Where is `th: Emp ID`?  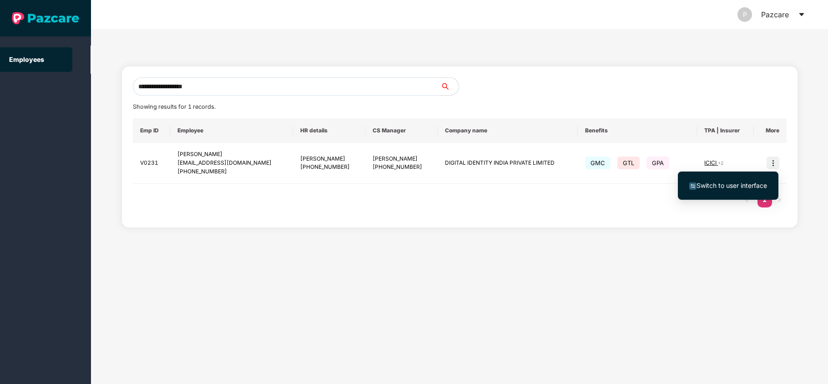
th: Emp ID is located at coordinates (151, 130).